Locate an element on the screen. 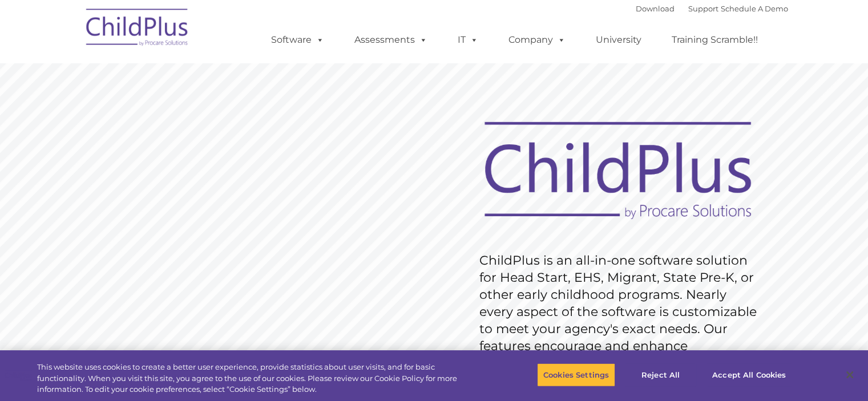 This screenshot has width=868, height=401. a: Schedule A Demo is located at coordinates (754, 9).